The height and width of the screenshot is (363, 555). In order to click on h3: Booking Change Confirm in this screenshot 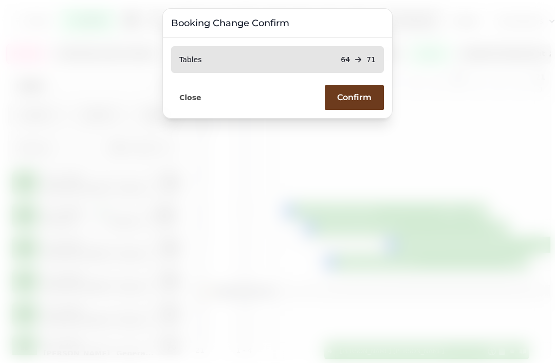, I will do `click(278, 23)`.